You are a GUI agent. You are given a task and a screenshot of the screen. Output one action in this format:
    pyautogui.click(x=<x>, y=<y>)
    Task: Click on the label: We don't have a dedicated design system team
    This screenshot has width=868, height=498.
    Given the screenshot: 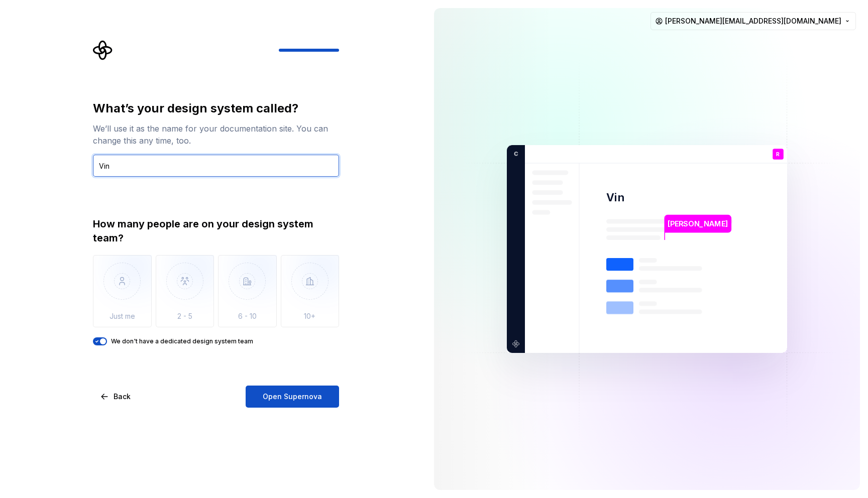 What is the action you would take?
    pyautogui.click(x=182, y=341)
    